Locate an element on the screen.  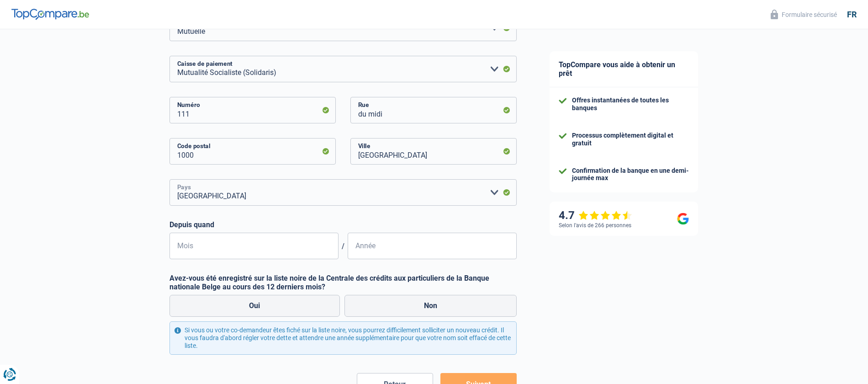
label: Depuis quand is located at coordinates (343, 224).